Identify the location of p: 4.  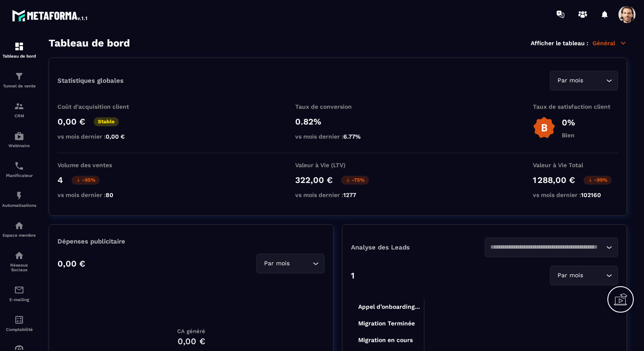
(60, 180).